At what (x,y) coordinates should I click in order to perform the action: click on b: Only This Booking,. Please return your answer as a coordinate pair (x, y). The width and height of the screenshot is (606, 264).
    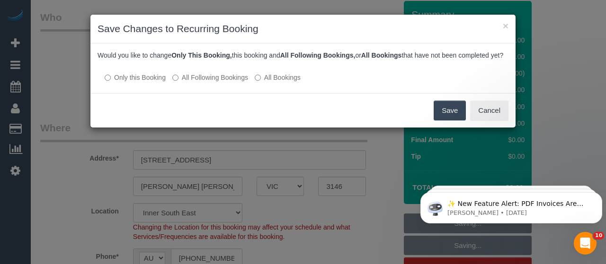
    Looking at the image, I should click on (202, 55).